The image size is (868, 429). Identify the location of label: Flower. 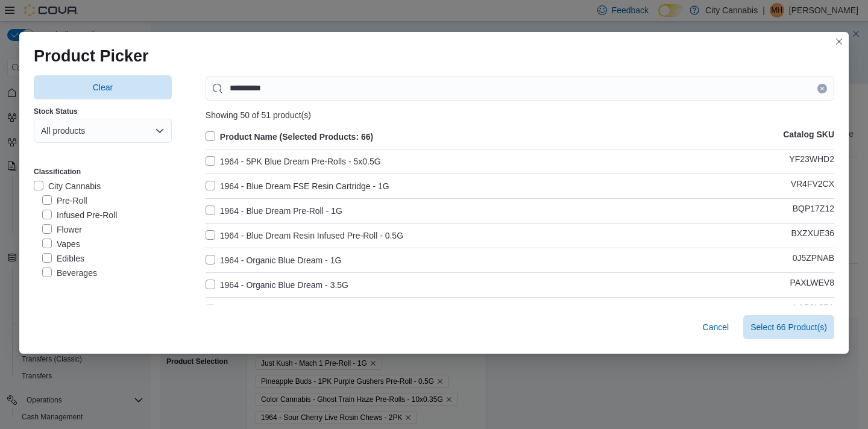
(62, 229).